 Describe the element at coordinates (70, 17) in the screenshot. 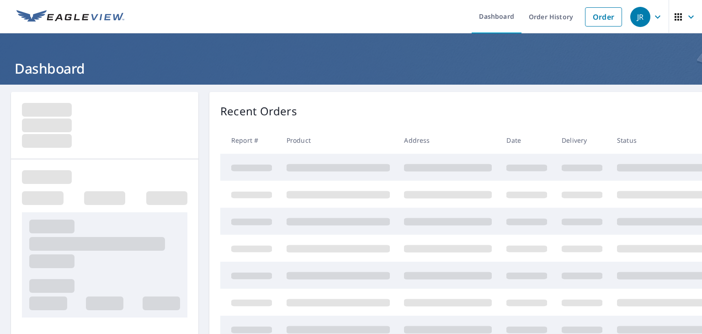

I see `img: EV Logo` at that location.